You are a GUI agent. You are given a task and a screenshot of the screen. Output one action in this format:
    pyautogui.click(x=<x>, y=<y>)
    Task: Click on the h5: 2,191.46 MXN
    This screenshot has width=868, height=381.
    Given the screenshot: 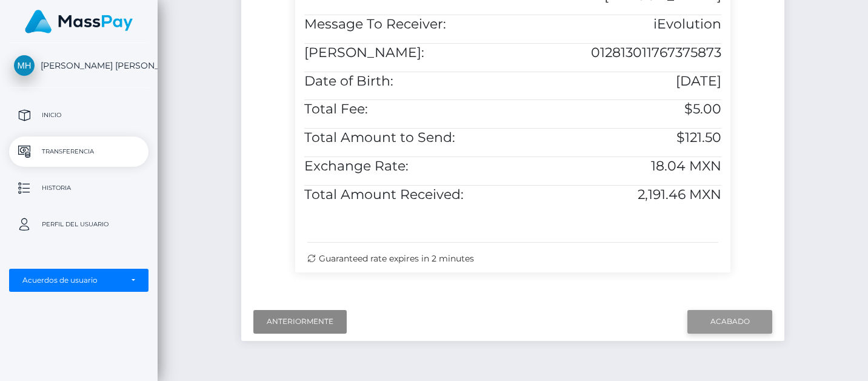 What is the action you would take?
    pyautogui.click(x=621, y=195)
    